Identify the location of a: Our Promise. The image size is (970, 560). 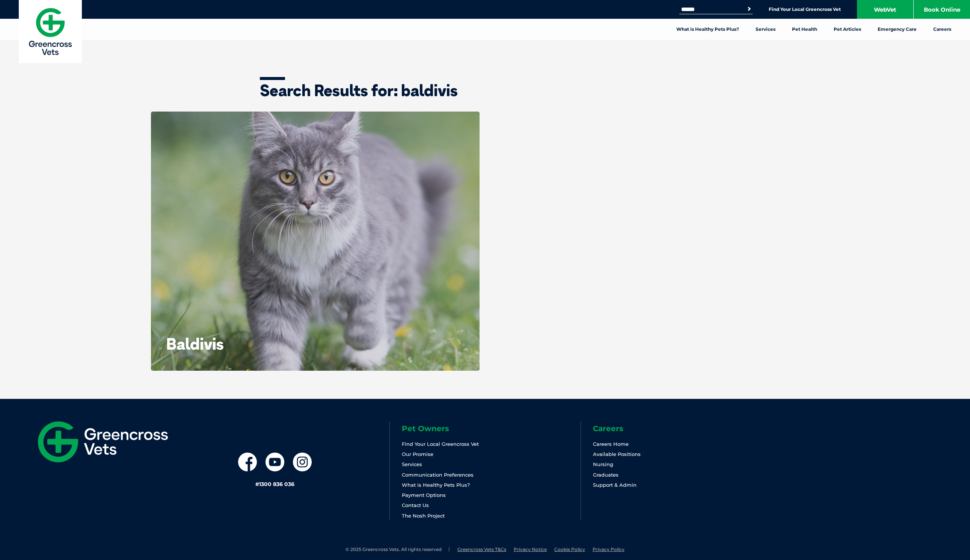
(418, 454).